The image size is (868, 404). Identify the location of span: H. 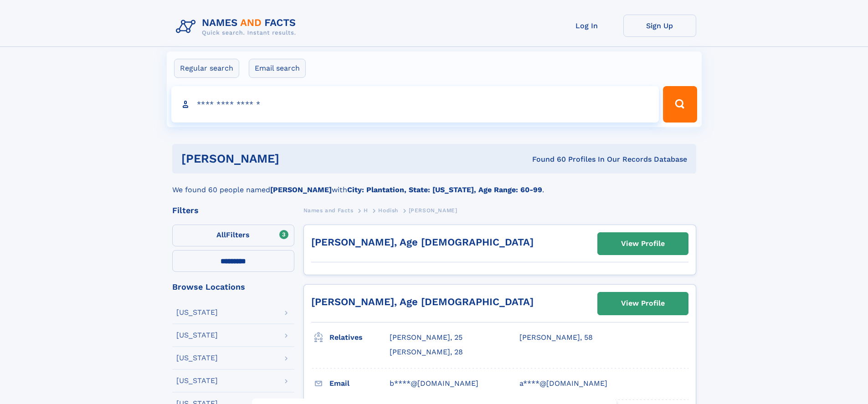
(366, 210).